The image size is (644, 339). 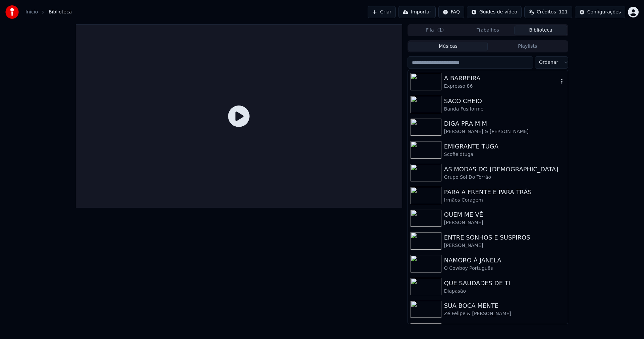 I want to click on div: EMIGRANTE TUGA, so click(x=505, y=146).